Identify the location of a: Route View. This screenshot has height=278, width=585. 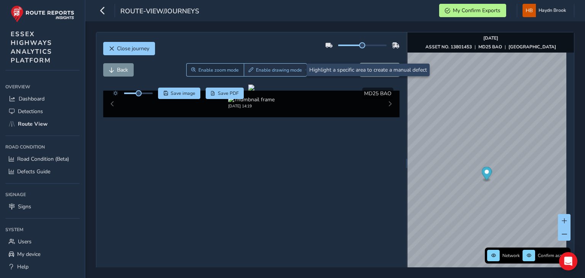
(42, 124).